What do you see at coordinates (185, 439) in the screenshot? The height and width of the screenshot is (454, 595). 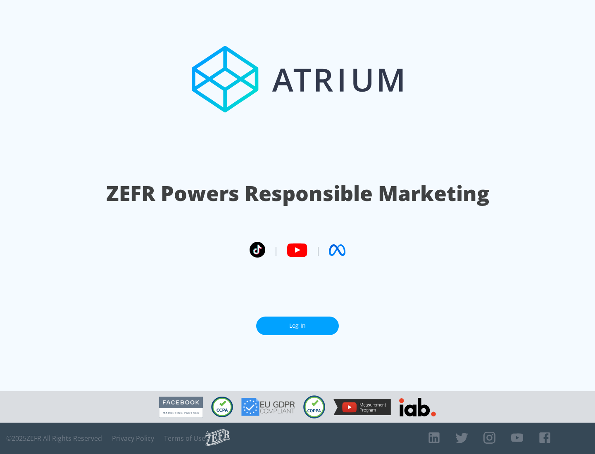 I see `a: Terms of Use` at bounding box center [185, 439].